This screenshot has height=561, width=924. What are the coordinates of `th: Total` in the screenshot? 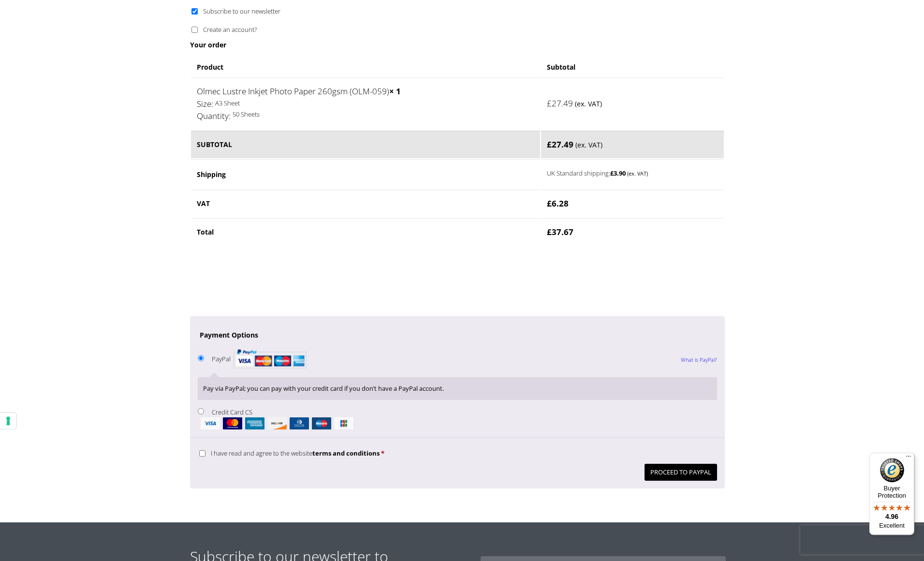 It's located at (366, 231).